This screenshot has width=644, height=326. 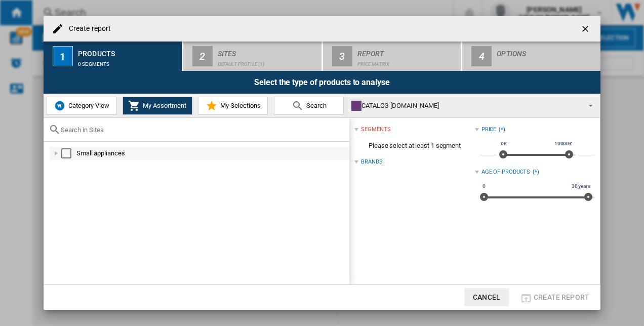 What do you see at coordinates (376, 130) in the screenshot?
I see `div: segments` at bounding box center [376, 130].